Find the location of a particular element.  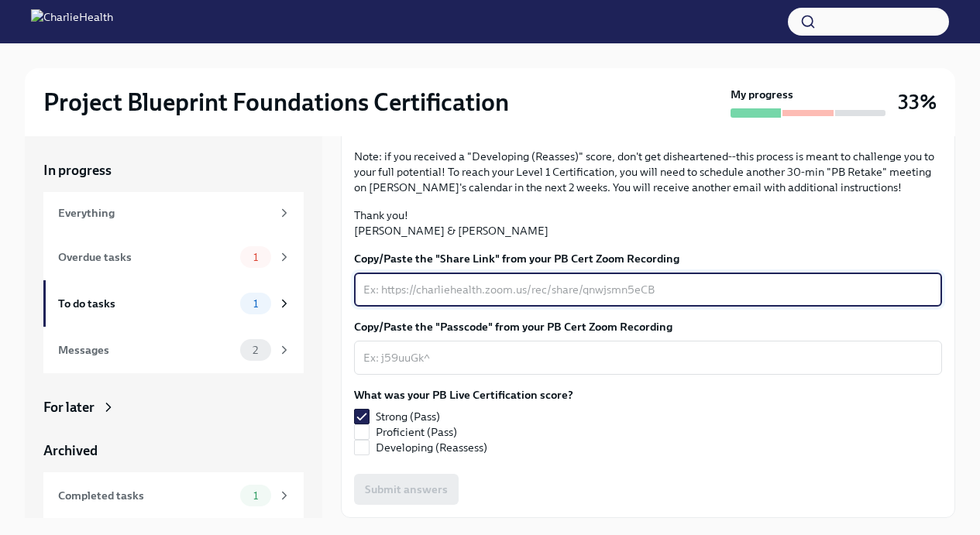

a: For later is located at coordinates (173, 407).